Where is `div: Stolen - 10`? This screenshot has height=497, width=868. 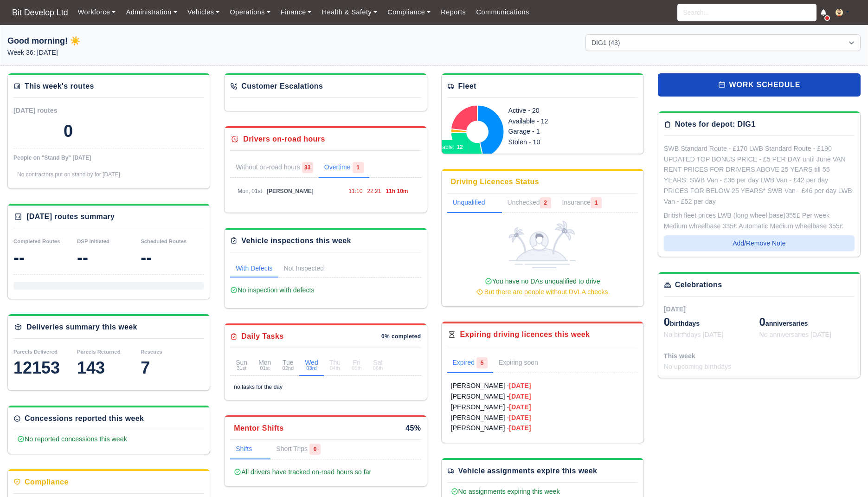 div: Stolen - 10 is located at coordinates (556, 143).